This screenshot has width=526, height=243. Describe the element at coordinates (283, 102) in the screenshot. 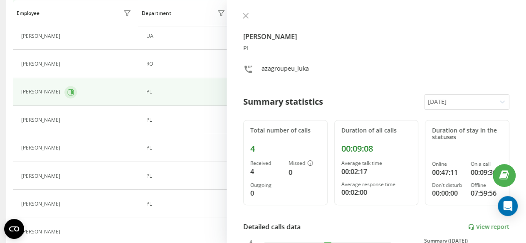

I see `div: Summary statistics` at that location.